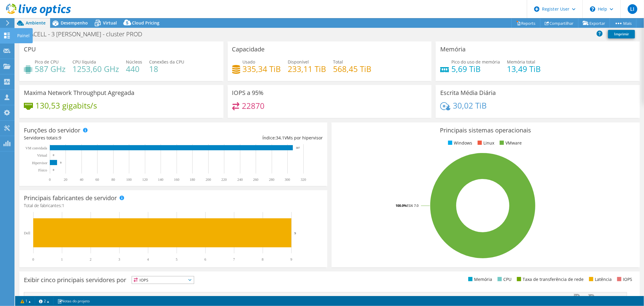 This screenshot has width=644, height=306. Describe the element at coordinates (593, 9) in the screenshot. I see `svg: \n` at that location.